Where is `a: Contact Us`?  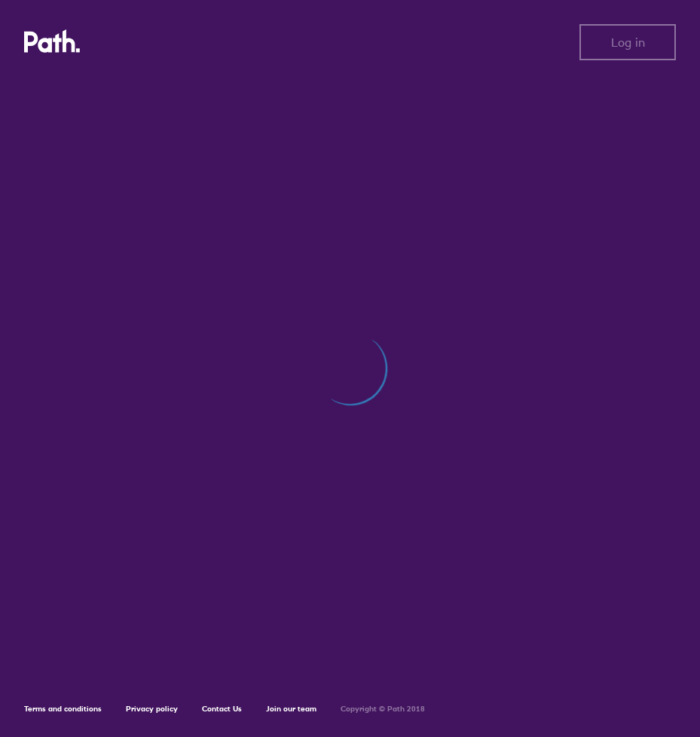
a: Contact Us is located at coordinates (221, 709).